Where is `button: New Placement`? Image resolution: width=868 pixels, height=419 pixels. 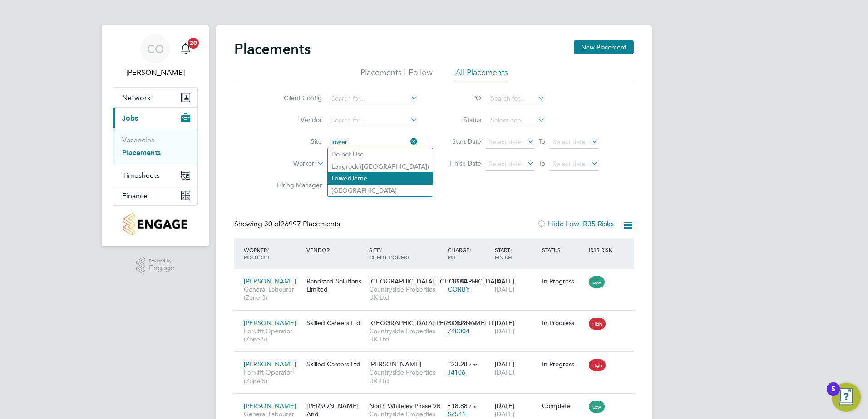
button: New Placement is located at coordinates (603, 47).